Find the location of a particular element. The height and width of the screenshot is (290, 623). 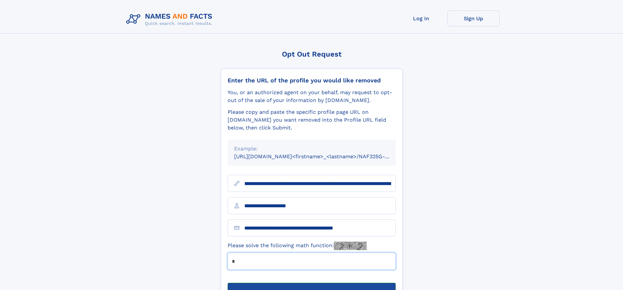

img: Logo Names and Facts is located at coordinates (171, 19).